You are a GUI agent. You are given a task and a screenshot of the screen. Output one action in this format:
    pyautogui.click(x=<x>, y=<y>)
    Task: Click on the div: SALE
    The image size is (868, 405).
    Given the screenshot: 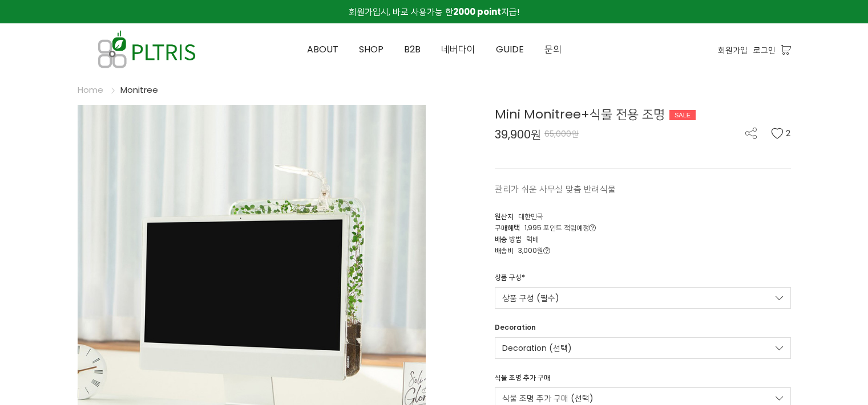 What is the action you would take?
    pyautogui.click(x=683, y=115)
    